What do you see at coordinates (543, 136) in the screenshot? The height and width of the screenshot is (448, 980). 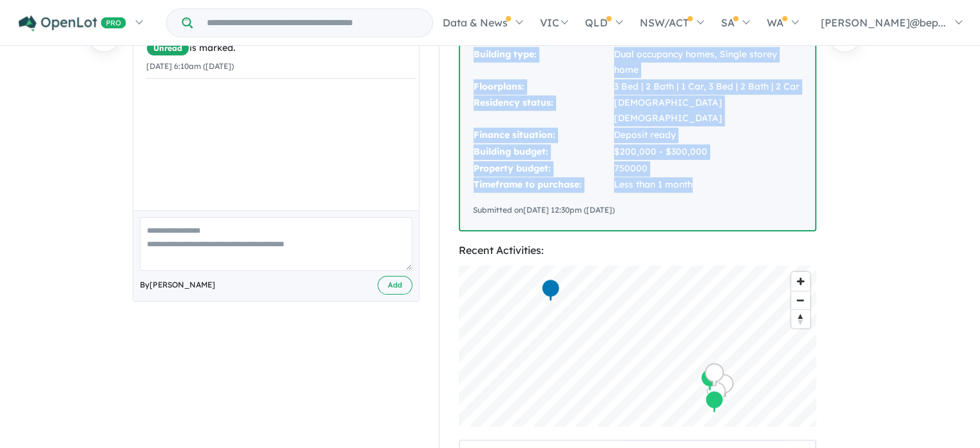 I see `td: Finance situation:` at bounding box center [543, 136].